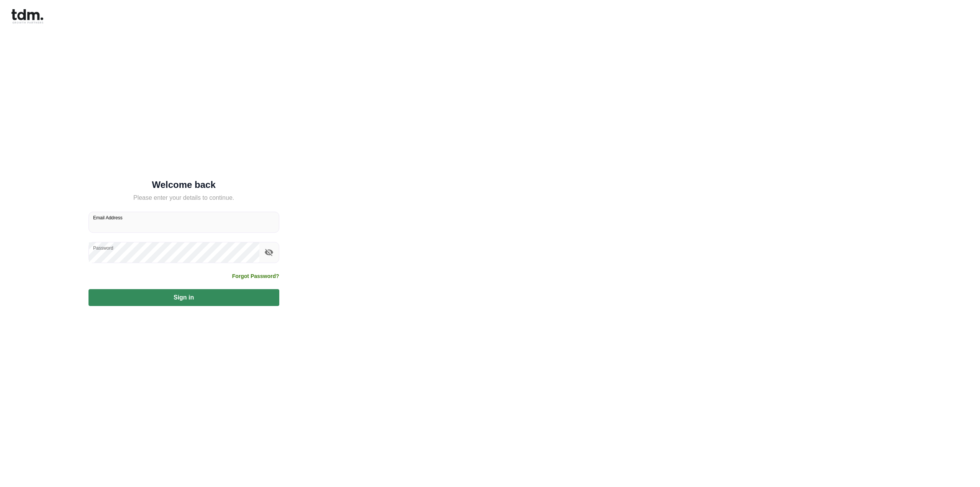 The width and height of the screenshot is (980, 487). I want to click on button: toggle password visibility, so click(269, 252).